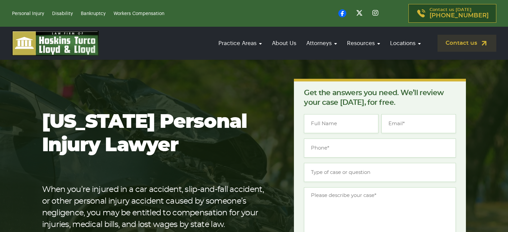  Describe the element at coordinates (284, 43) in the screenshot. I see `a: About Us` at that location.